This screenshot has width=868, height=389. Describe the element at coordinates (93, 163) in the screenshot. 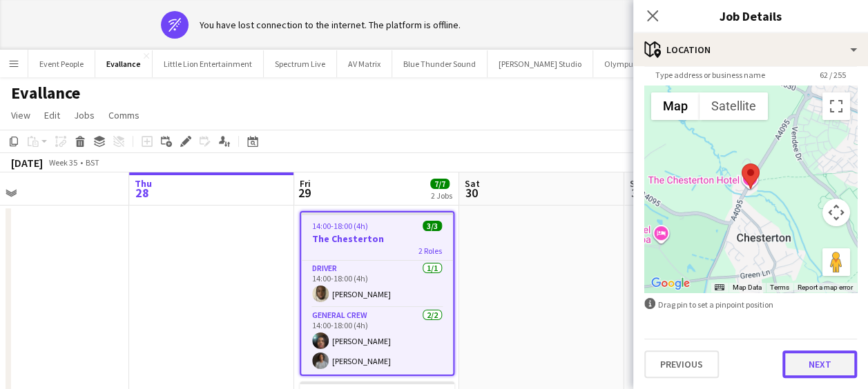

I see `div: BST` at that location.